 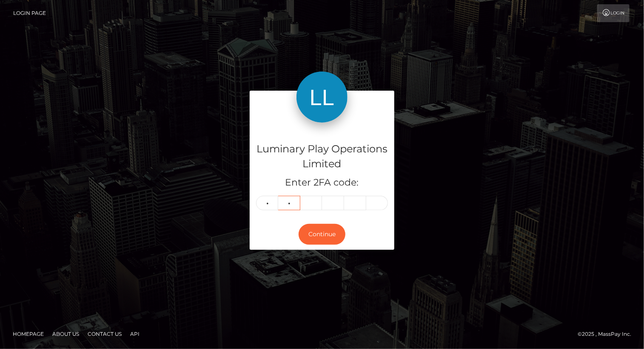 What do you see at coordinates (322, 234) in the screenshot?
I see `button: Continue` at bounding box center [322, 234].